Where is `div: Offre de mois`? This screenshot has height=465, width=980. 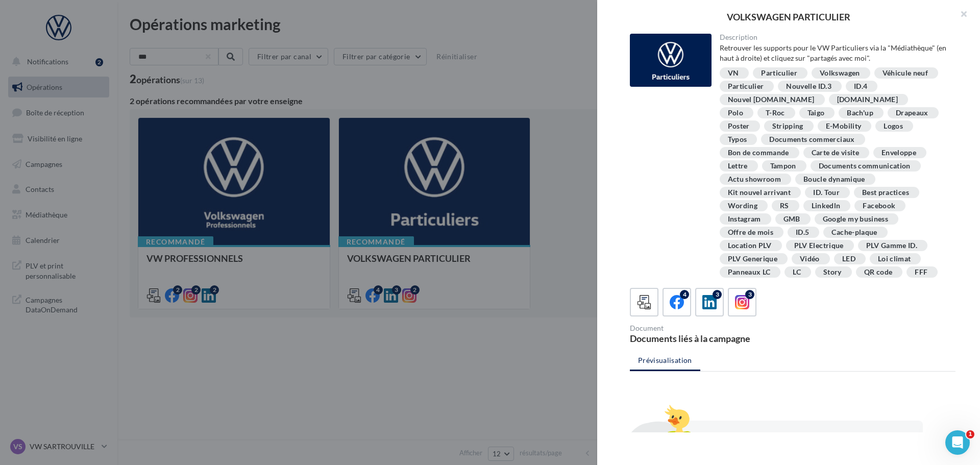 div: Offre de mois is located at coordinates (751, 232).